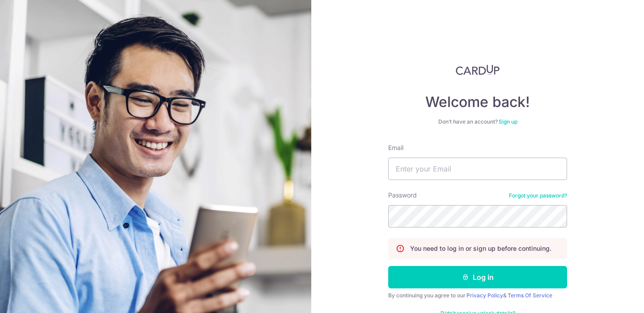 This screenshot has height=313, width=644. I want to click on h4: Welcome back!, so click(478, 102).